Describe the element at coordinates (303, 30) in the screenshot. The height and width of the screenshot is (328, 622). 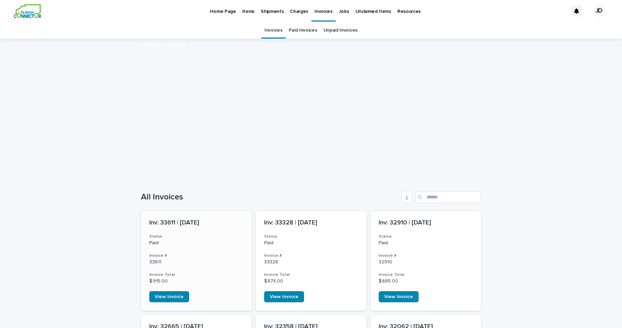
I see `a: Paid Invoices` at that location.